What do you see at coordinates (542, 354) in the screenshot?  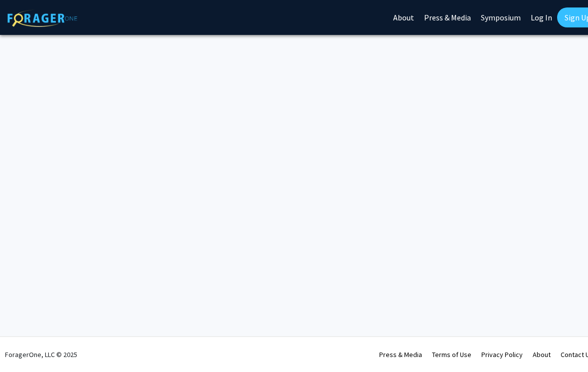 I see `a: About` at bounding box center [542, 354].